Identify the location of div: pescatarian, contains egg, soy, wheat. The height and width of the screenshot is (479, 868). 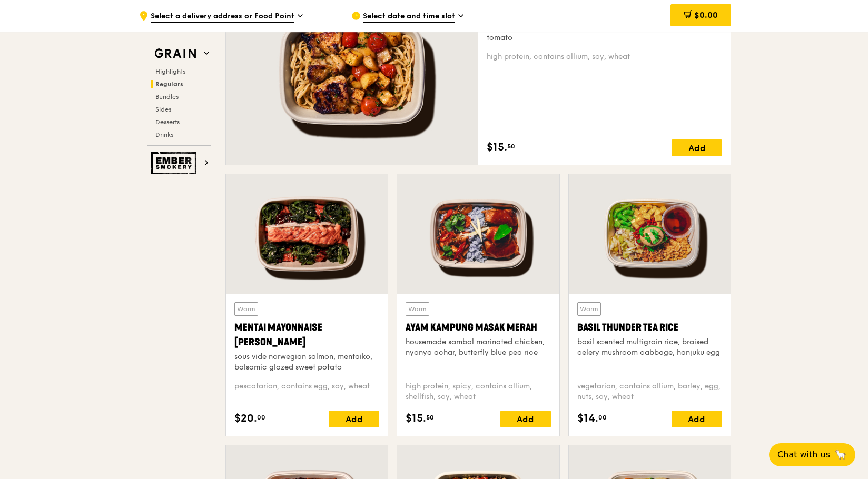
(307, 392).